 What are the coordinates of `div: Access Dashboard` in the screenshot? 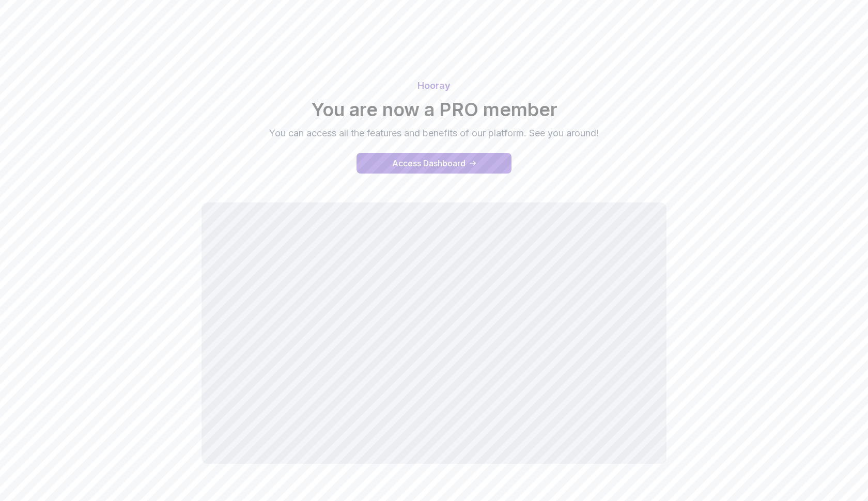 It's located at (429, 163).